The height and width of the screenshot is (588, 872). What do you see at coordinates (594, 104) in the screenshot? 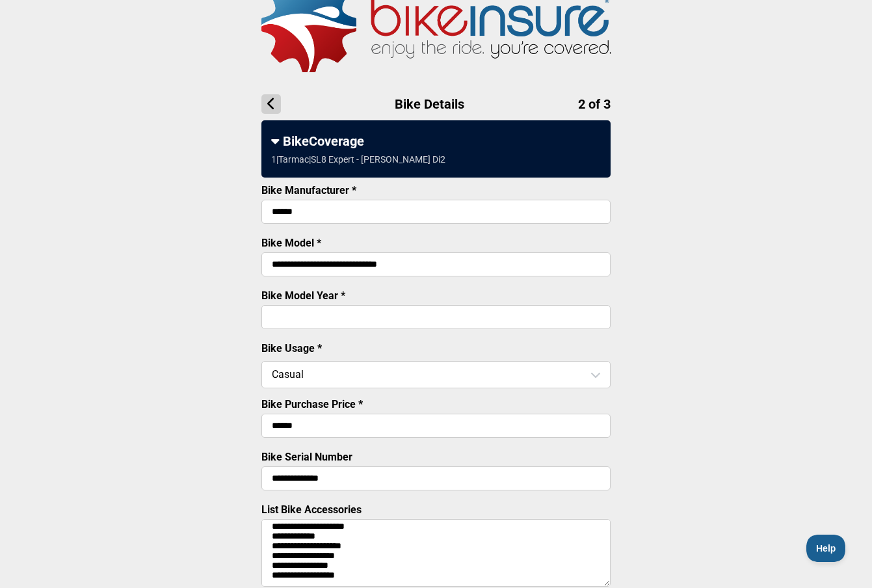
I see `span: 2 of 3` at bounding box center [594, 104].